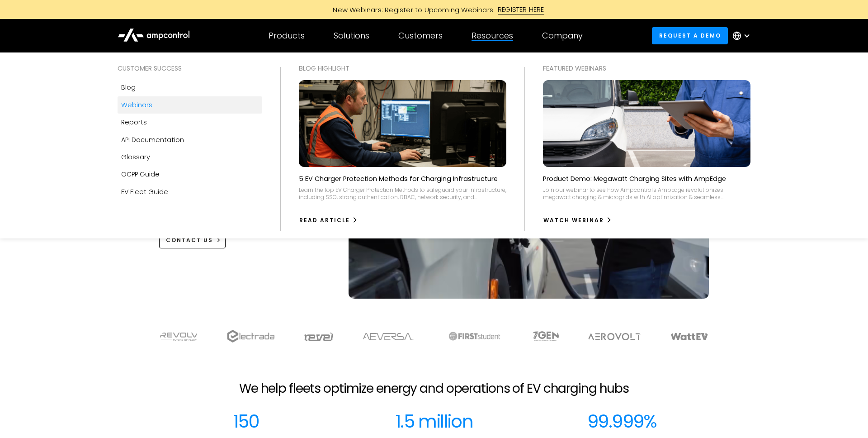  What do you see at coordinates (434, 421) in the screenshot?
I see `div: 1.5 million` at bounding box center [434, 421].